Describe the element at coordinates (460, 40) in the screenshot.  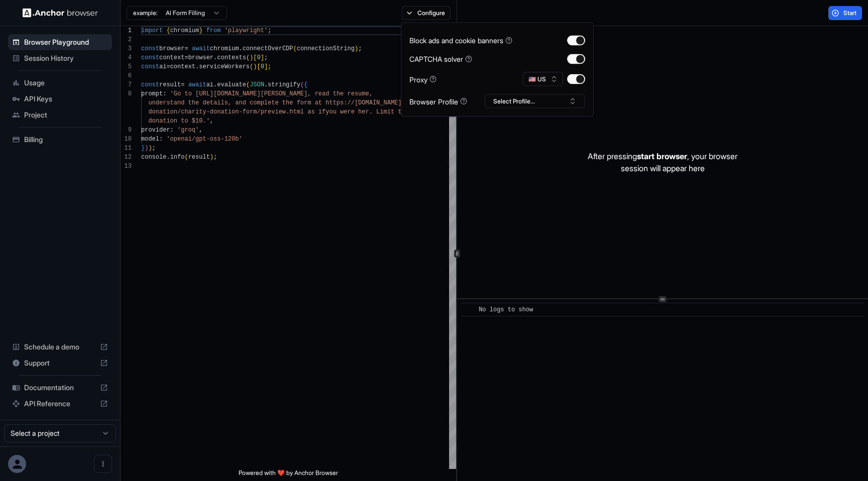
I see `div: Block ads and cookie banners` at that location.